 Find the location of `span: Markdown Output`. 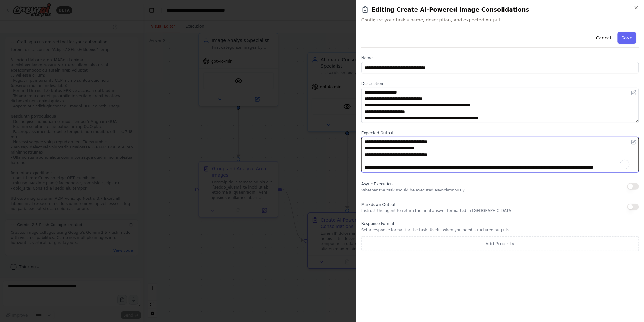

span: Markdown Output is located at coordinates (379, 204).